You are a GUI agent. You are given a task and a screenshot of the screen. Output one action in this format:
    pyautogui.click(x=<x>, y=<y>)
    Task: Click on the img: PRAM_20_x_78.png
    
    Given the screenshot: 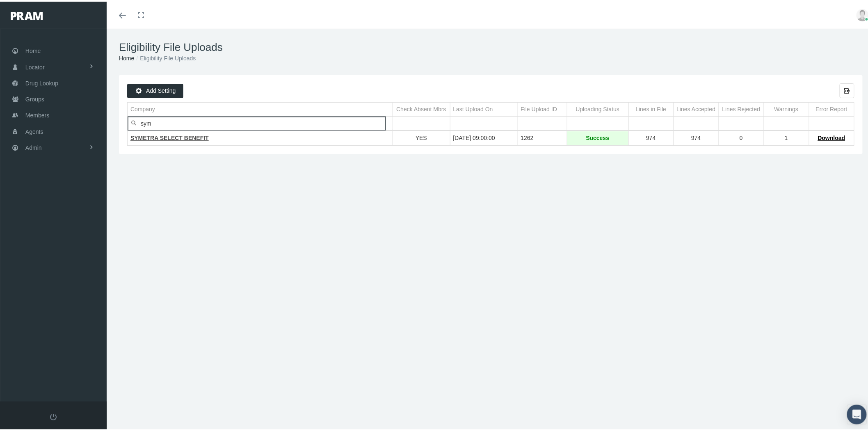 What is the action you would take?
    pyautogui.click(x=26, y=14)
    